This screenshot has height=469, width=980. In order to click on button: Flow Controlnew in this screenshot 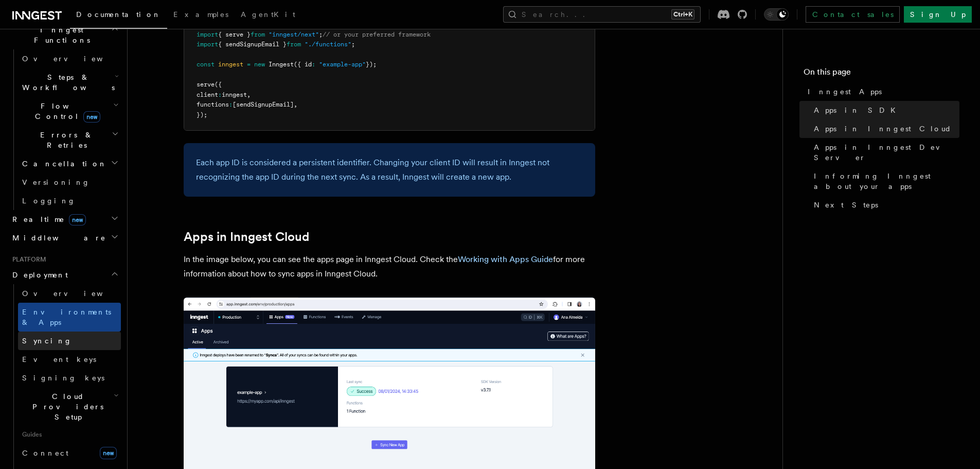, I will do `click(69, 111)`.